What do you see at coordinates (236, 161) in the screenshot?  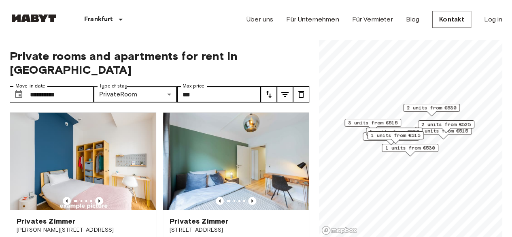 I see `img: Marketing picture of unit DE-04-042-002-05HF` at bounding box center [236, 161].